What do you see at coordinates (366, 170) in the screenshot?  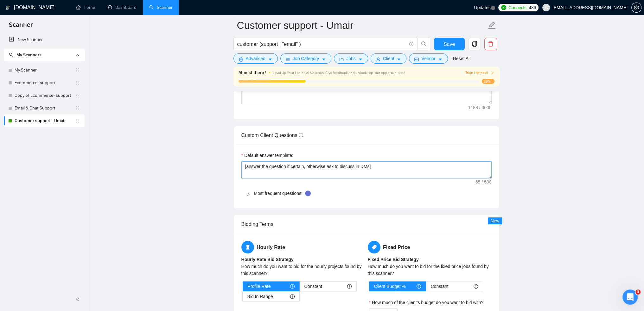 I see `textarea: Default answer template:` at bounding box center [366, 170].